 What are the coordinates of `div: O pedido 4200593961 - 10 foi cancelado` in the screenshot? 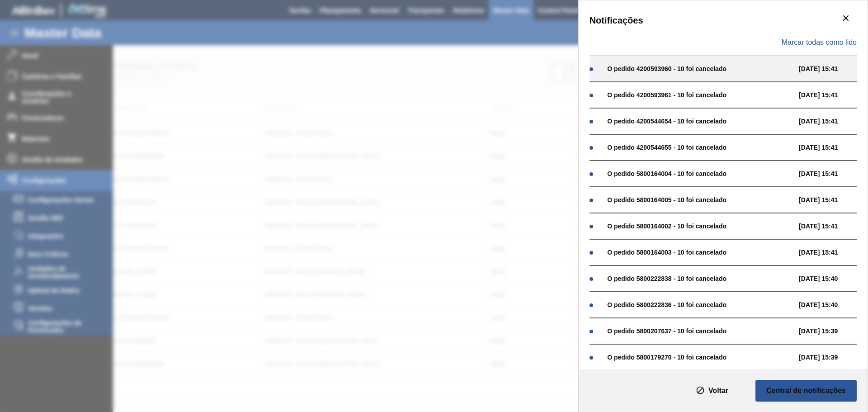 It's located at (701, 95).